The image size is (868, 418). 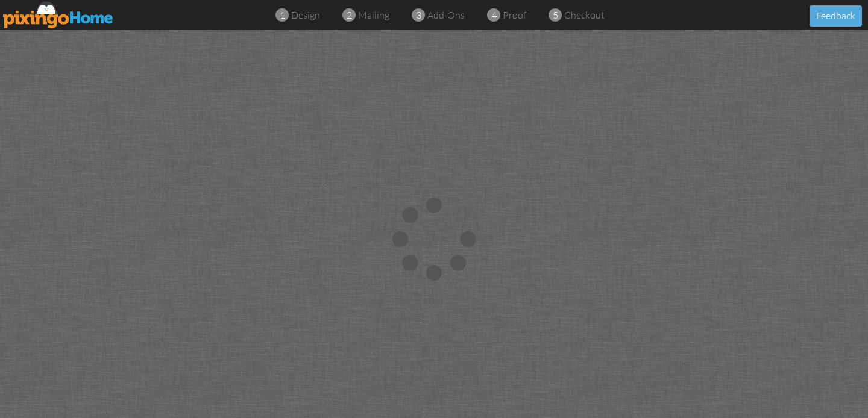 What do you see at coordinates (515, 15) in the screenshot?
I see `span: proof` at bounding box center [515, 15].